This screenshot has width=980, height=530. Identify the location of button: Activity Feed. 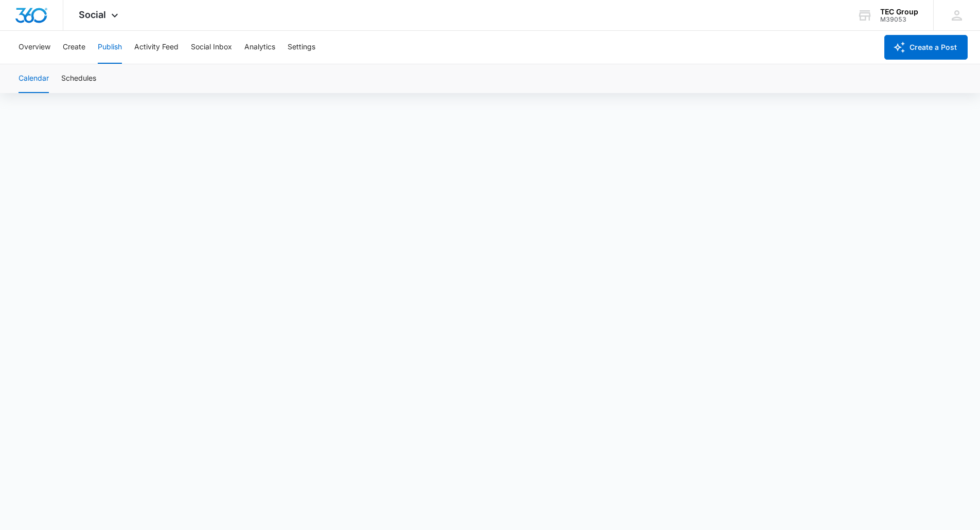
(156, 47).